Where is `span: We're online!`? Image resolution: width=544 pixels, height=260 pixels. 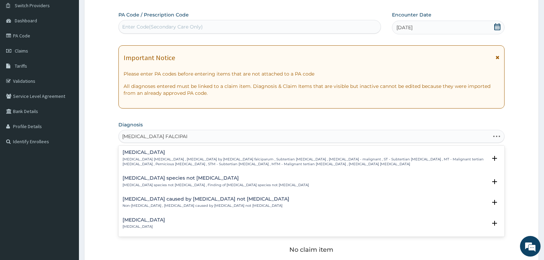 span: We're online! is located at coordinates (67, 121).